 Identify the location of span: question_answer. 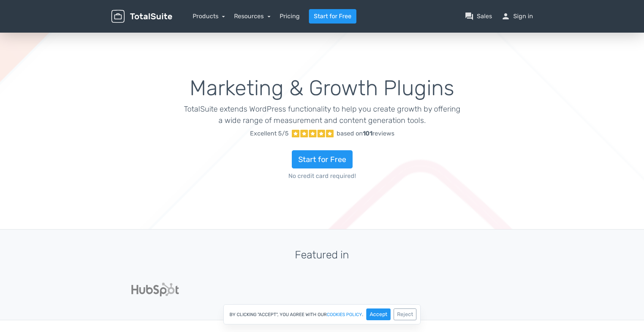
(469, 16).